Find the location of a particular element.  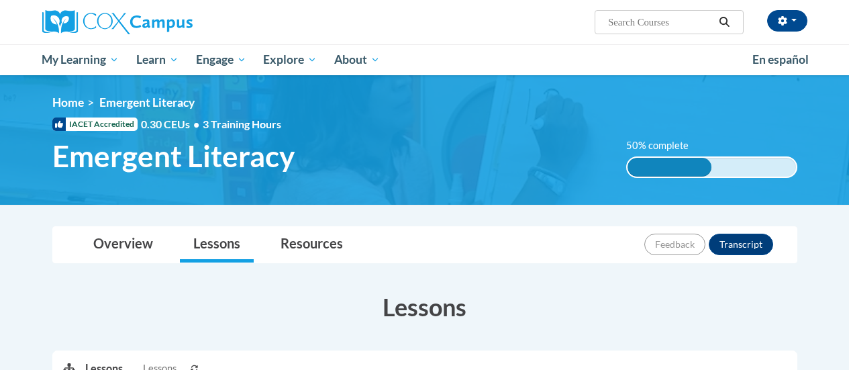

span: My Learning is located at coordinates (80, 60).